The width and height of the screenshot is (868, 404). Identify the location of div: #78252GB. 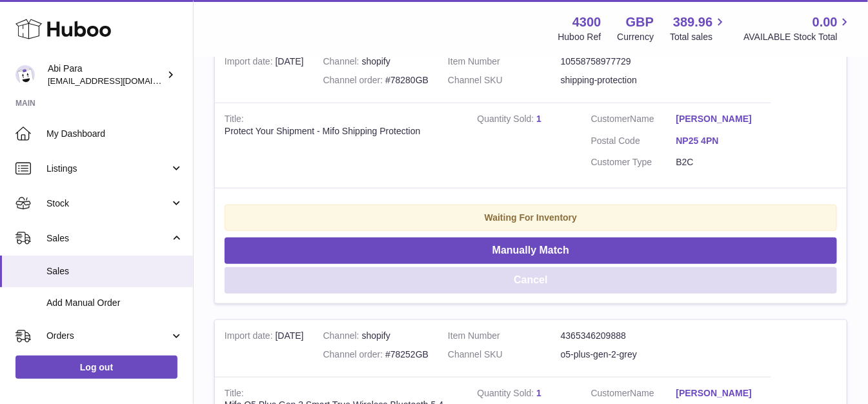
(376, 354).